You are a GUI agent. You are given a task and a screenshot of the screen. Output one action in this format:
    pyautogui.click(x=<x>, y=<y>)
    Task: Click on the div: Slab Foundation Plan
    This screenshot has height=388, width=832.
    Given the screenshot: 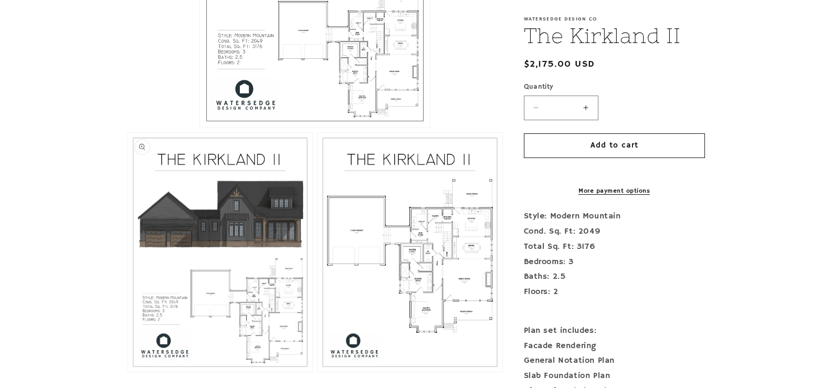 What is the action you would take?
    pyautogui.click(x=614, y=376)
    